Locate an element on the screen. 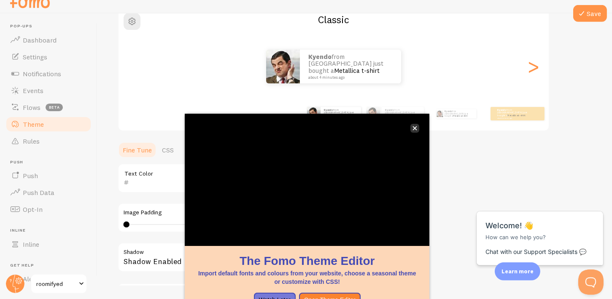  a: Notifications is located at coordinates (49, 74).